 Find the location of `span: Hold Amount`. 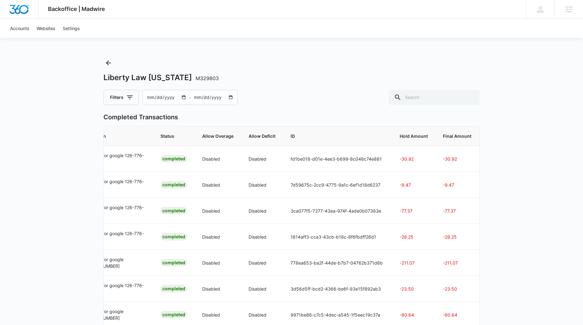

span: Hold Amount is located at coordinates (413, 136).